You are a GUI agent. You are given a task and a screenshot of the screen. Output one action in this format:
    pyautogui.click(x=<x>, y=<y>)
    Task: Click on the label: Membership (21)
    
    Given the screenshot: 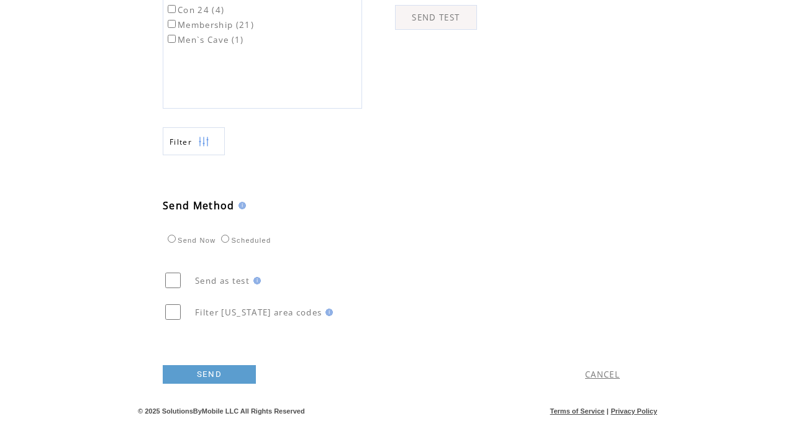 What is the action you would take?
    pyautogui.click(x=209, y=25)
    